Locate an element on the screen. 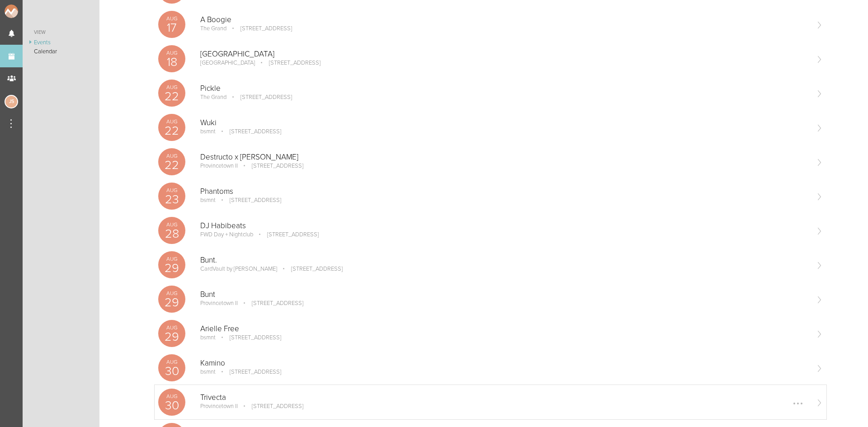 This screenshot has width=868, height=427. a: Calendar is located at coordinates (61, 52).